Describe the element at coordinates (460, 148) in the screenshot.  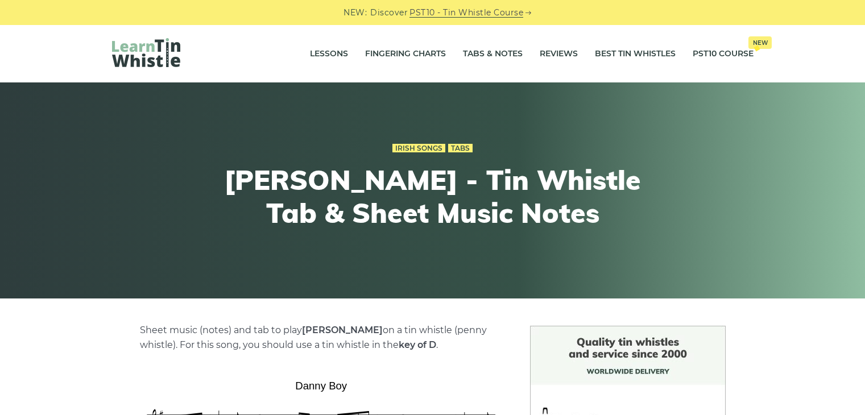
I see `a: Tabs` at that location.